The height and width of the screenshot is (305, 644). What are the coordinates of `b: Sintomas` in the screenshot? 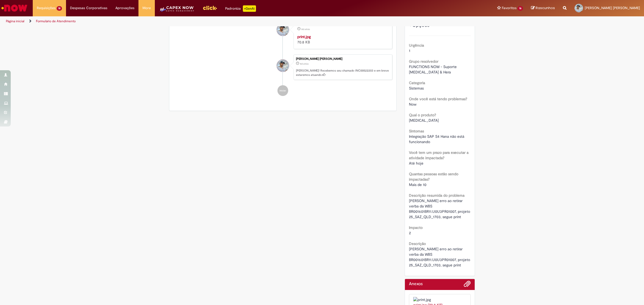 It's located at (416, 131).